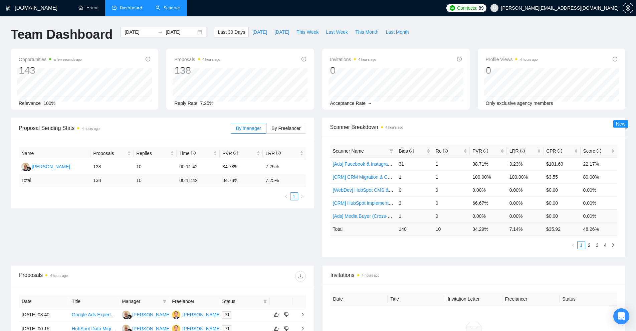 The width and height of the screenshot is (636, 331). I want to click on span: Status, so click(241, 301).